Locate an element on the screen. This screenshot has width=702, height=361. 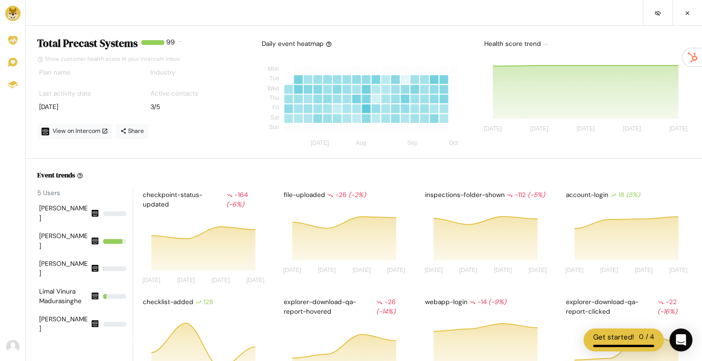
div: webapp-login is located at coordinates (486, 302).